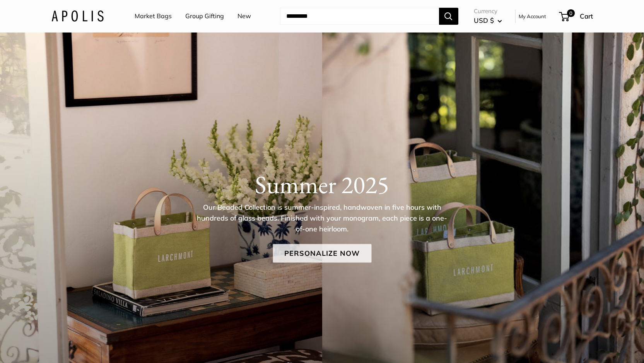  I want to click on input: Search..., so click(359, 16).